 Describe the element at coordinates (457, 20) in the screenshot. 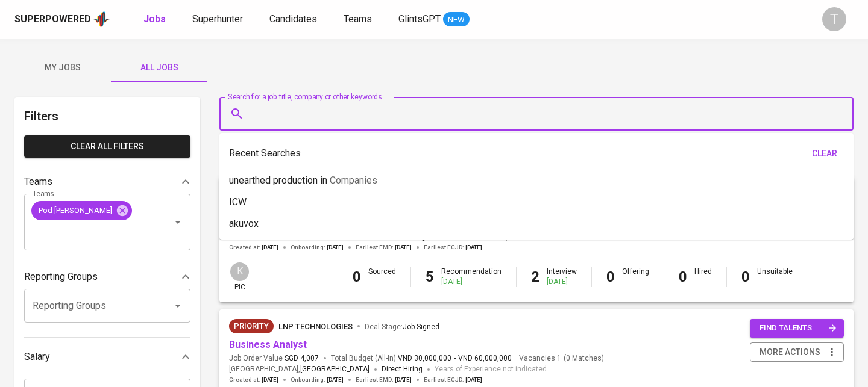

I see `span: NEW` at that location.